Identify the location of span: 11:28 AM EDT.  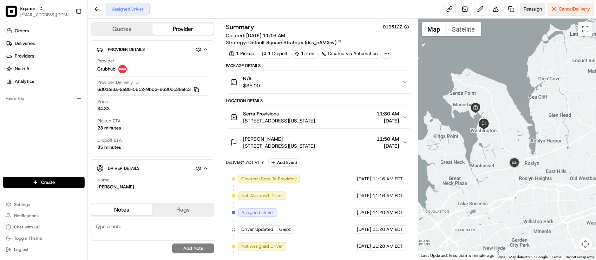
(388, 247).